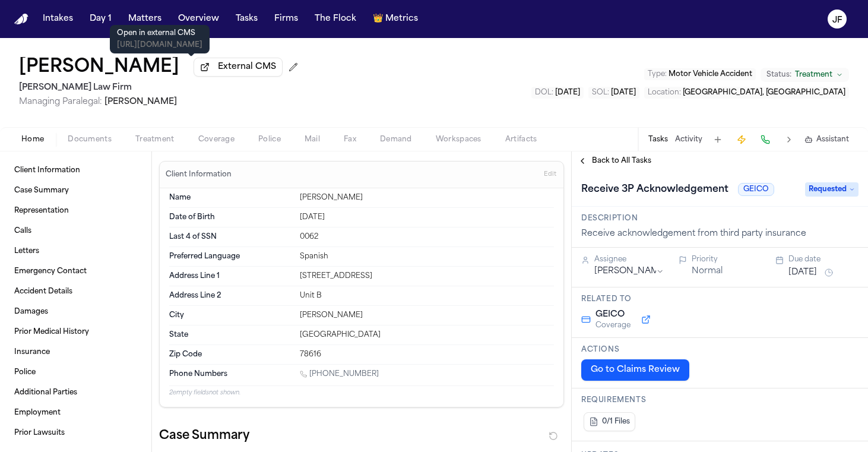  I want to click on p: 2 empty fields not shown., so click(362, 393).